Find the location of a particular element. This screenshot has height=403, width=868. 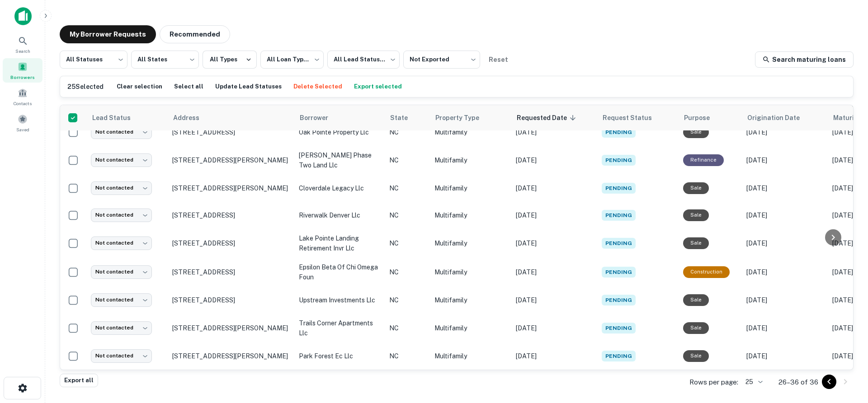

th: Requested Date is located at coordinates (554, 118).